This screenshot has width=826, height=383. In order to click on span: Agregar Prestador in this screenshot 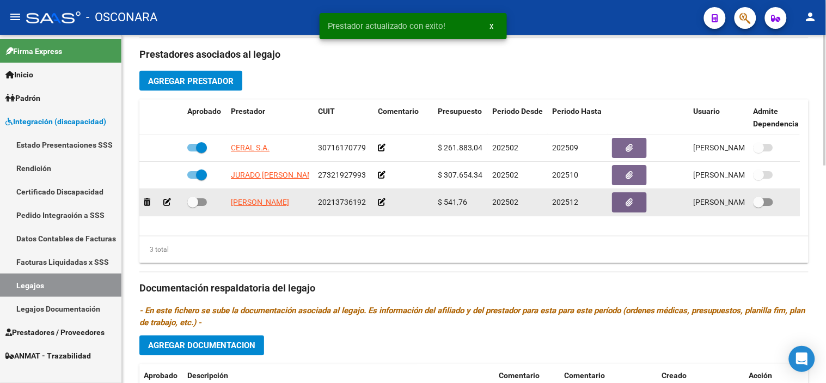, I will do `click(190, 81)`.